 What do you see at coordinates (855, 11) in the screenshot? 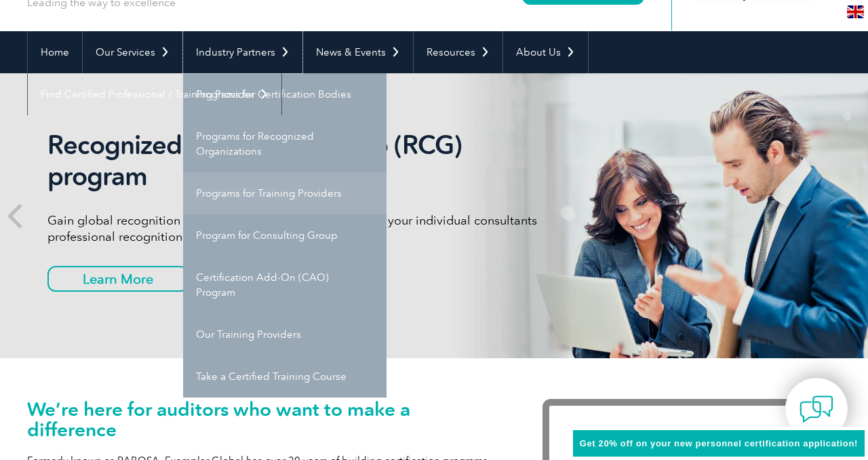
I see `img: en` at bounding box center [855, 11].